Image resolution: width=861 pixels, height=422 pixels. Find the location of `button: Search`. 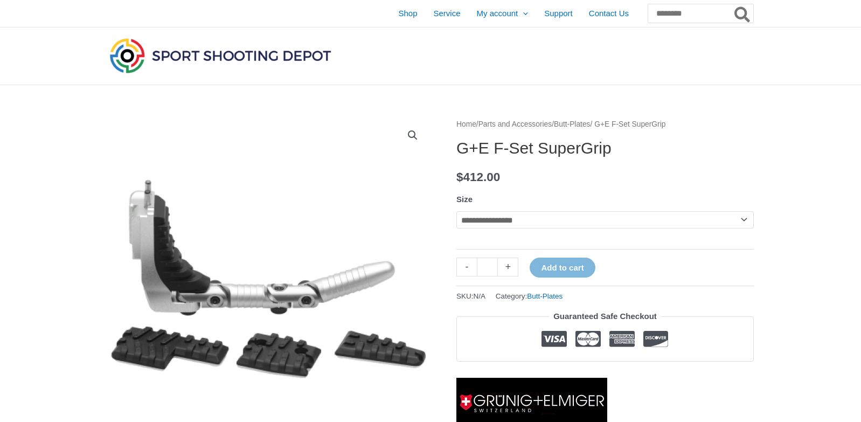

button: Search is located at coordinates (743, 13).